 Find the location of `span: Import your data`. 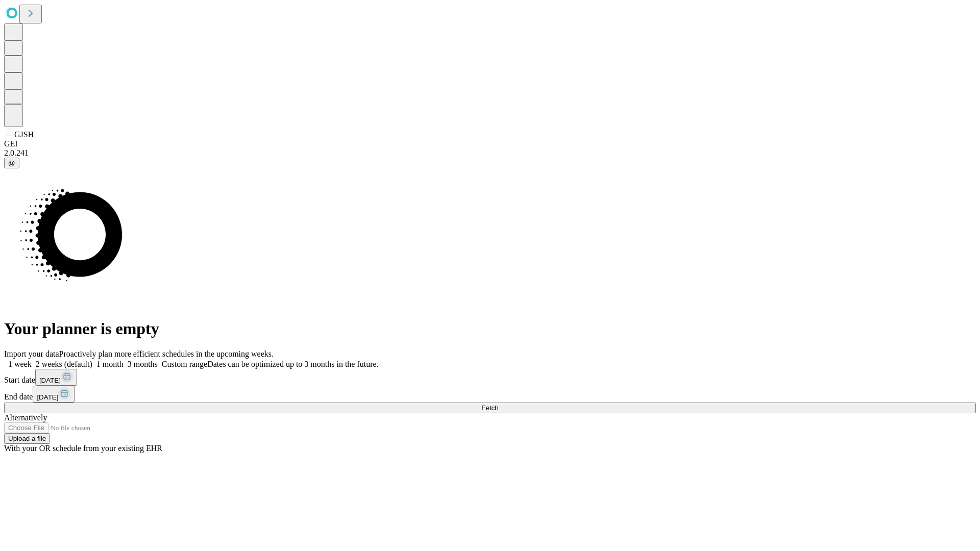

span: Import your data is located at coordinates (32, 354).